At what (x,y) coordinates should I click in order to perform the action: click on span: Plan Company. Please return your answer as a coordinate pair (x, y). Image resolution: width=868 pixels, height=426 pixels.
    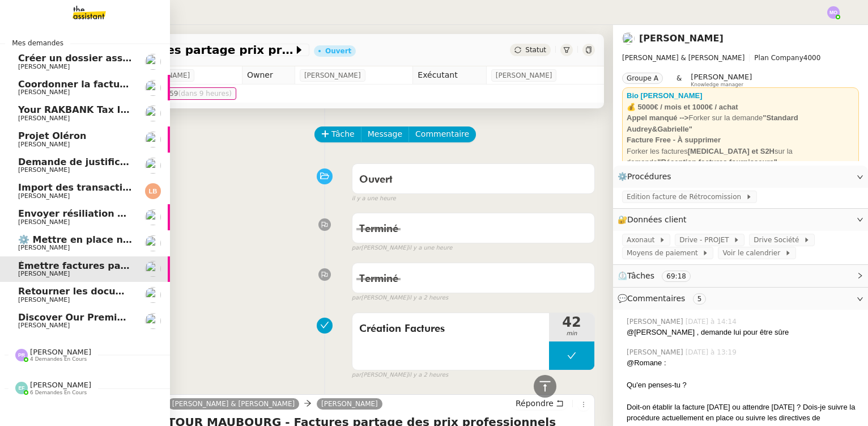
    Looking at the image, I should click on (779, 58).